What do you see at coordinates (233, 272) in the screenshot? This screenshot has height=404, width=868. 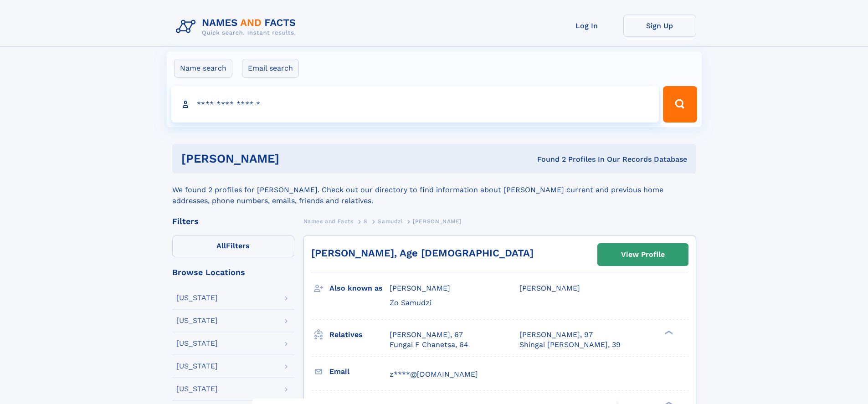 I see `div: Browse Locations` at bounding box center [233, 272].